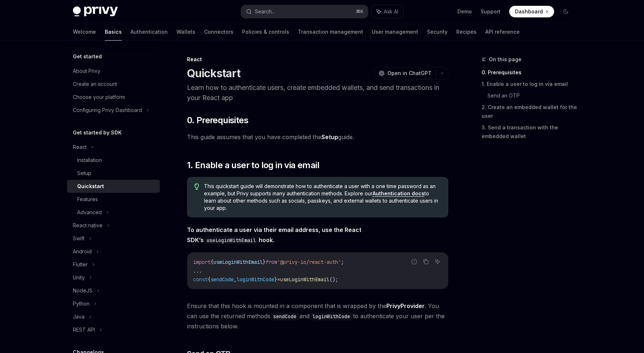  I want to click on a: Recipes, so click(467, 32).